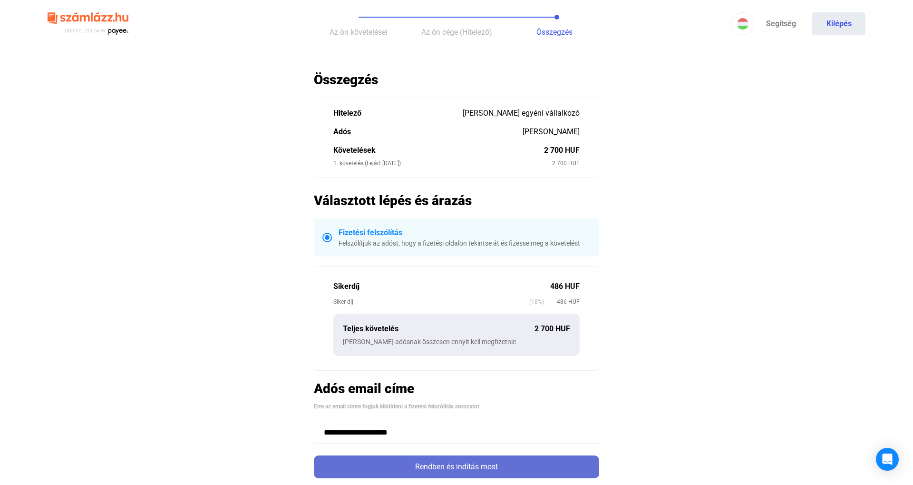 The image size is (913, 485). I want to click on img: szamlazzhu-logo, so click(88, 24).